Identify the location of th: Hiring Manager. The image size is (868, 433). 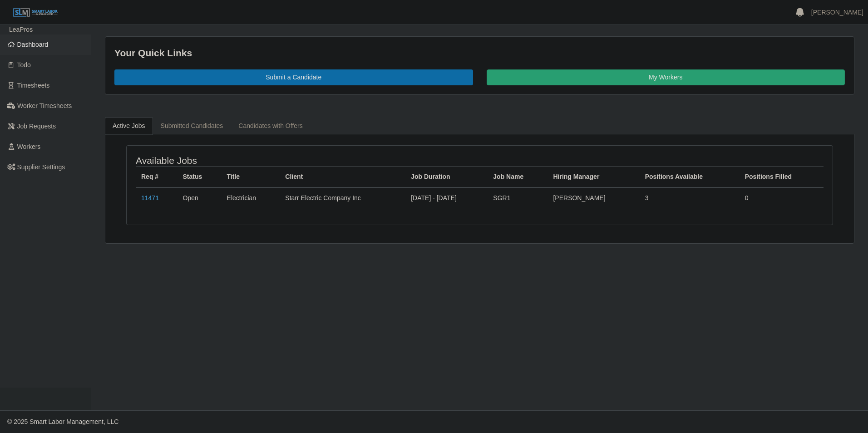
(593, 176).